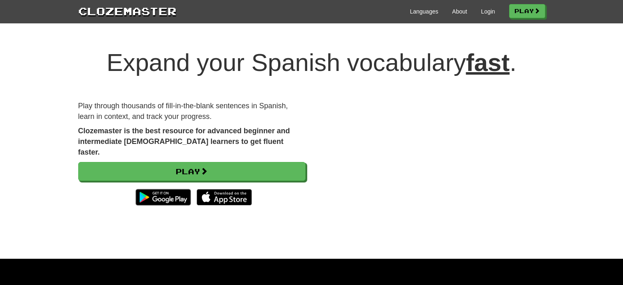 Image resolution: width=623 pixels, height=285 pixels. I want to click on a: Login, so click(488, 11).